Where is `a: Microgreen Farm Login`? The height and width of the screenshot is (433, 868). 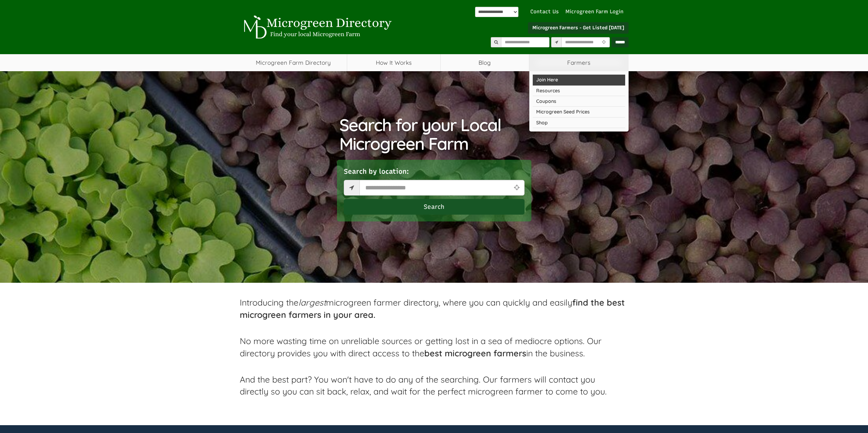
a: Microgreen Farm Login is located at coordinates (596, 12).